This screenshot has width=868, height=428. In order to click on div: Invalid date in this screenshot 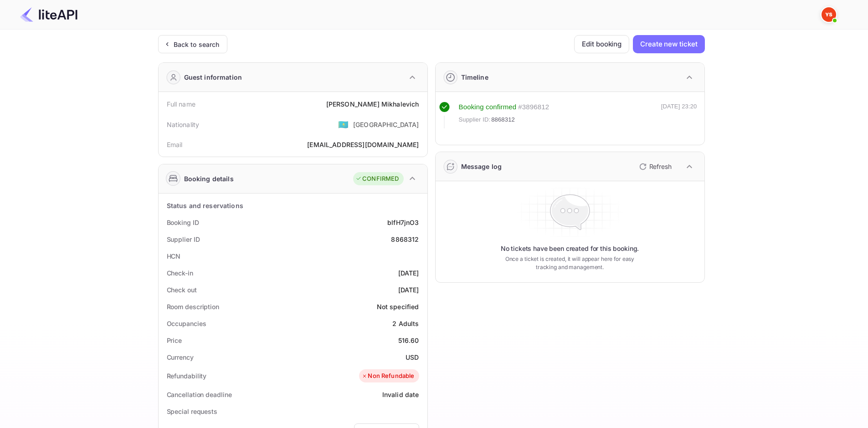, I will do `click(401, 394)`.